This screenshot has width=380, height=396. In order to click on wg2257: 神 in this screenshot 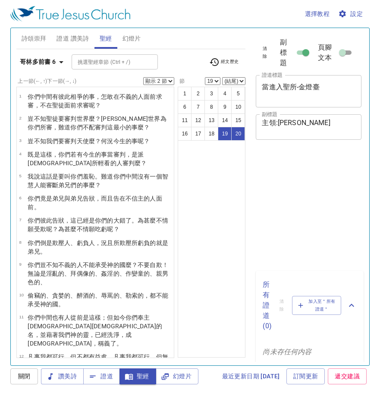, I will do `click(79, 339)`.